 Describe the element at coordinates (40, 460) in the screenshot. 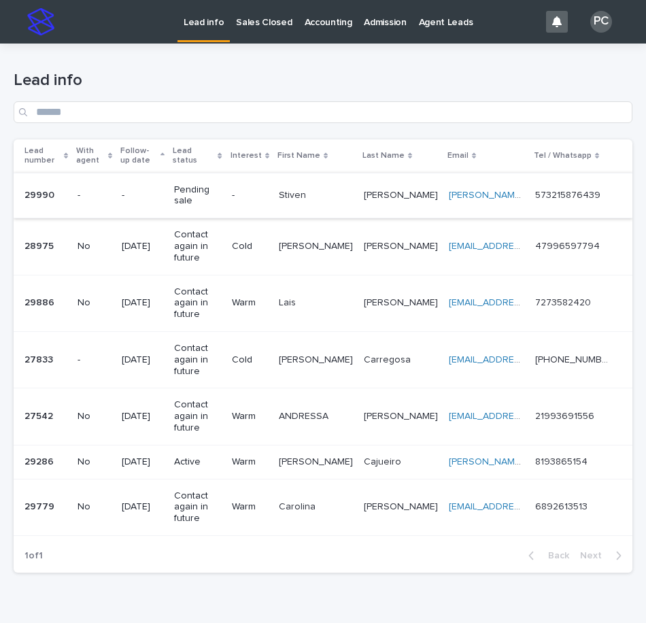

I see `p: 29286` at that location.